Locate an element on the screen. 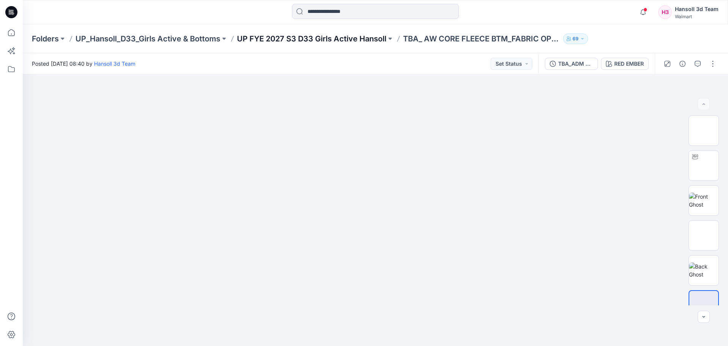  button: RED EMBER is located at coordinates (625, 64).